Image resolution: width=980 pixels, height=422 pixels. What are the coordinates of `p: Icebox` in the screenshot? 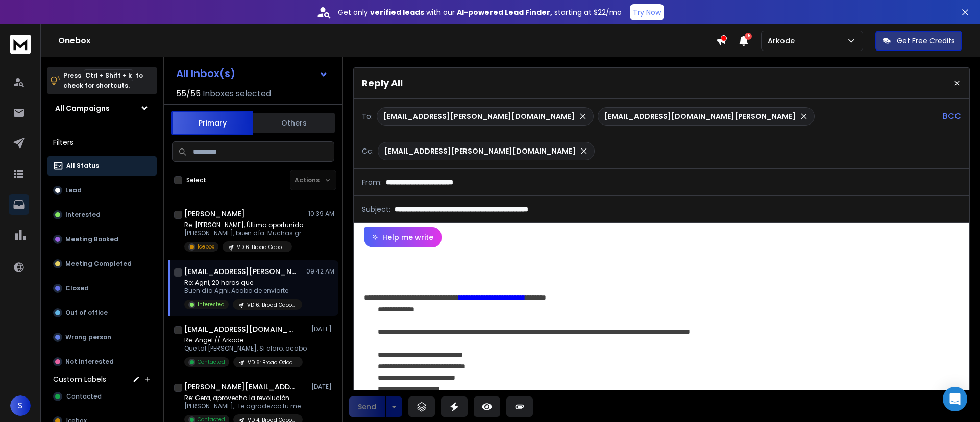 It's located at (205, 247).